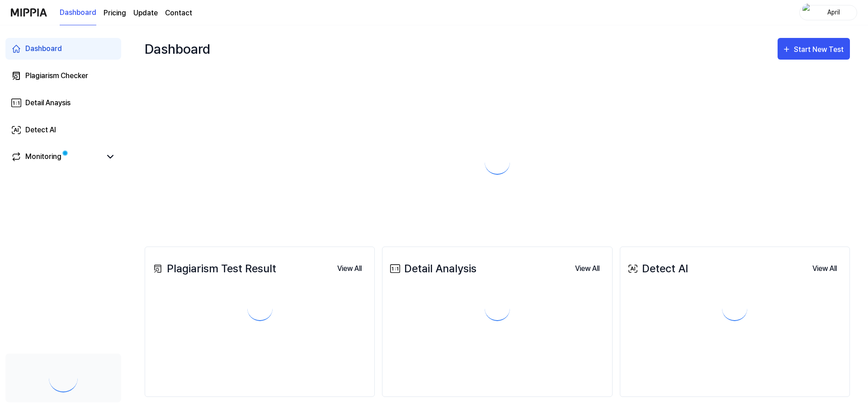  Describe the element at coordinates (814, 49) in the screenshot. I see `button: Start New Test` at that location.